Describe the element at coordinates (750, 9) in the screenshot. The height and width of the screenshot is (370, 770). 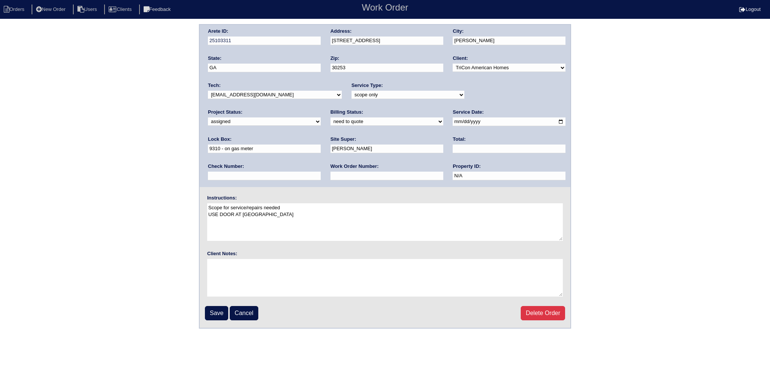
I see `a: Logout` at that location.